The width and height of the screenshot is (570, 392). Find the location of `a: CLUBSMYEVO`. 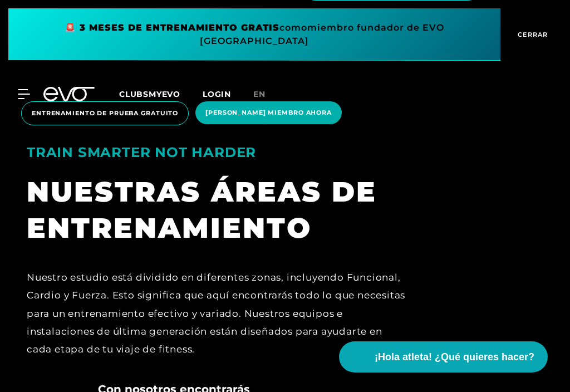

a: CLUBSMYEVO is located at coordinates (161, 93).